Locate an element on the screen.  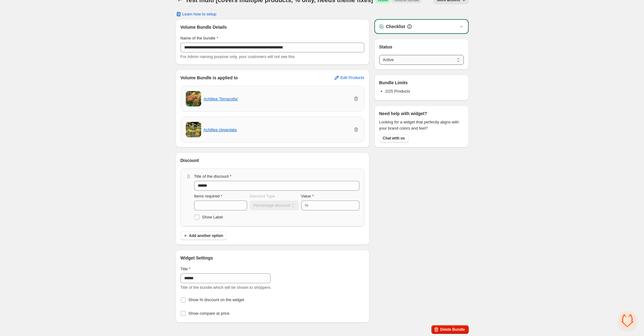
h3: Volume Bundle Details is located at coordinates (272, 27).